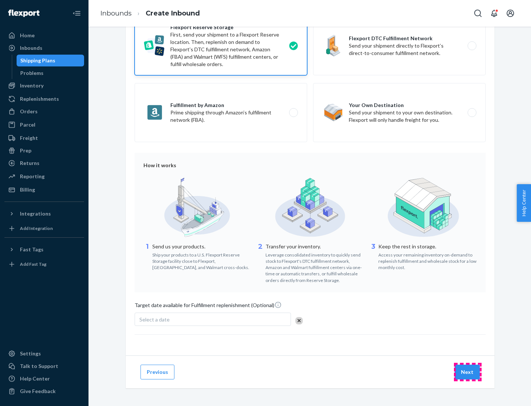 This screenshot has width=531, height=406. What do you see at coordinates (201, 260) in the screenshot?
I see `div: Ship your products to a U.S. Flexport Reserve Storage facility close to Flexport, [GEOGRAPHIC_DAT...` at bounding box center [201, 260].